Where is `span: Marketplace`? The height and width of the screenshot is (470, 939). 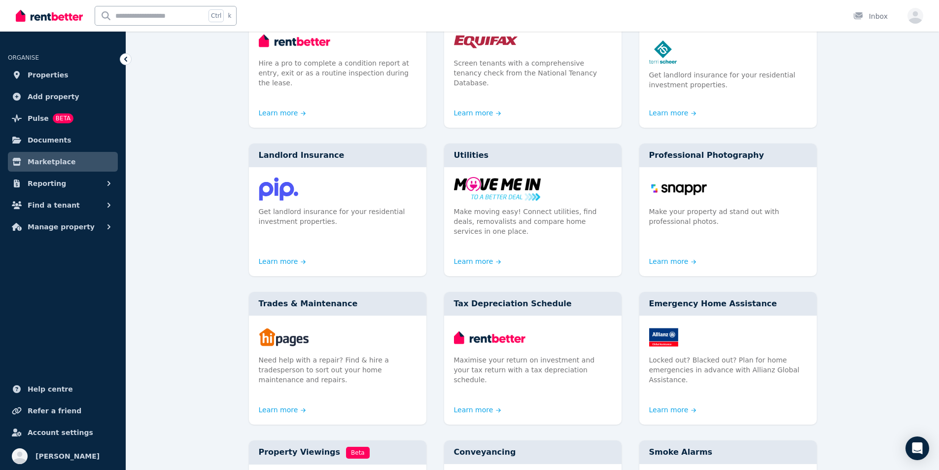
span: Marketplace is located at coordinates (51, 162).